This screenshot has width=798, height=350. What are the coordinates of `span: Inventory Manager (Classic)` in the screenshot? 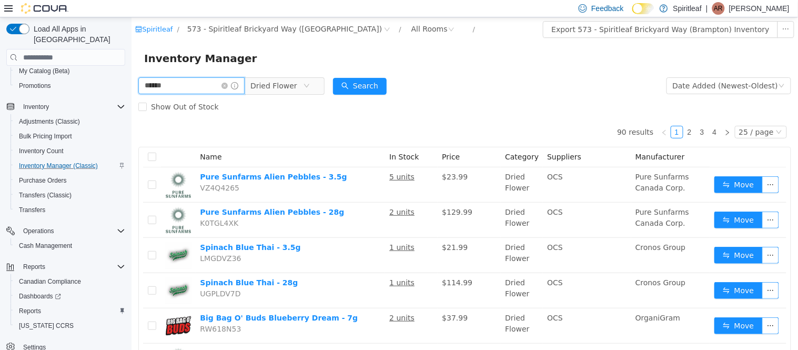 It's located at (58, 166).